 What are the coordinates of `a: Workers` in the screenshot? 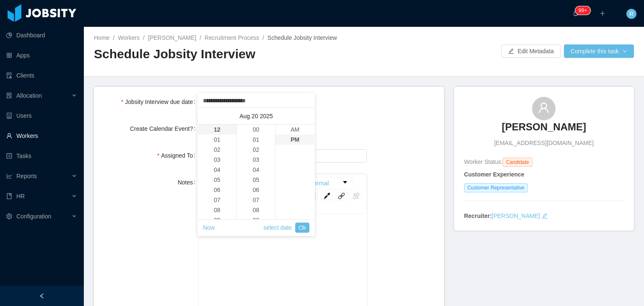 It's located at (129, 38).